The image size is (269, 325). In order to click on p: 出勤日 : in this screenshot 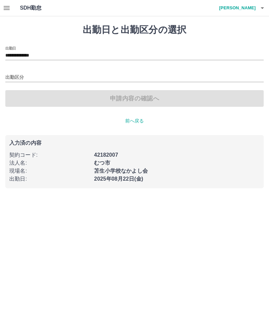, I will do `click(50, 179)`.